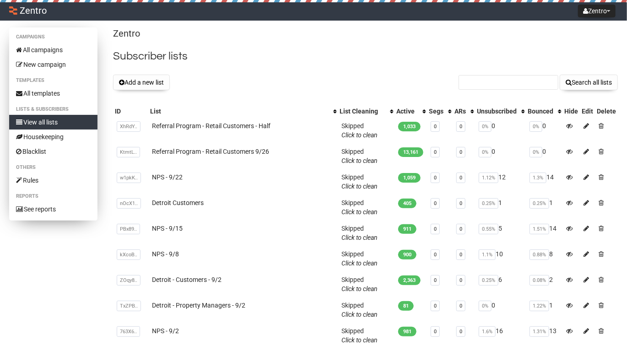 This screenshot has height=346, width=627. What do you see at coordinates (187, 280) in the screenshot?
I see `a: Detroit - Customers - 9/2` at bounding box center [187, 280].